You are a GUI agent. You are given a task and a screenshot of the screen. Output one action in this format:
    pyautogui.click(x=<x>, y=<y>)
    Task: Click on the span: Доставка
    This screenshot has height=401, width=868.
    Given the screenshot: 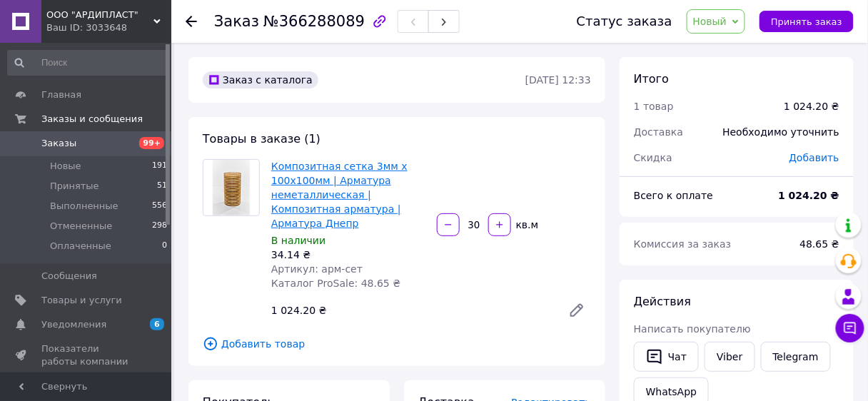 What is the action you would take?
    pyautogui.click(x=658, y=132)
    